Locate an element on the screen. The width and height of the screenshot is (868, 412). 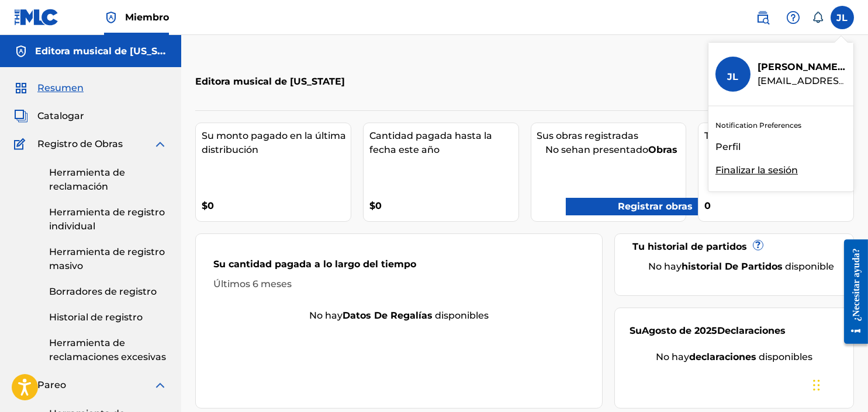
a: Herramienta de registro masivo is located at coordinates (108, 259).